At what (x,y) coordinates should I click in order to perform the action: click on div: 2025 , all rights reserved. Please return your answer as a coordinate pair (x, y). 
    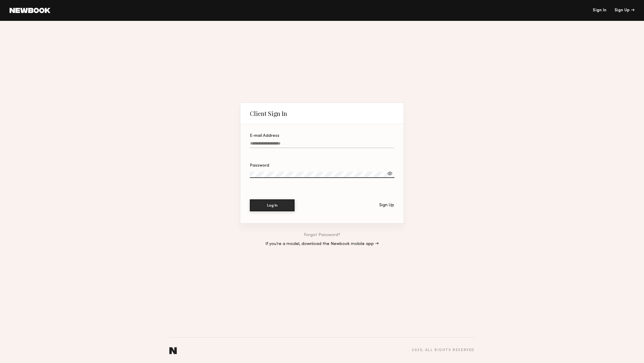
    Looking at the image, I should click on (443, 350).